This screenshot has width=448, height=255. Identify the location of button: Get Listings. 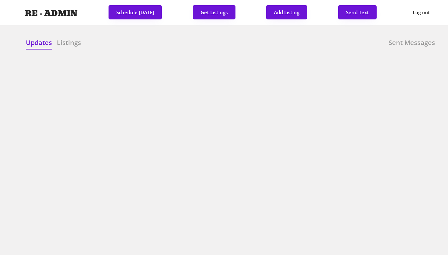
(214, 12).